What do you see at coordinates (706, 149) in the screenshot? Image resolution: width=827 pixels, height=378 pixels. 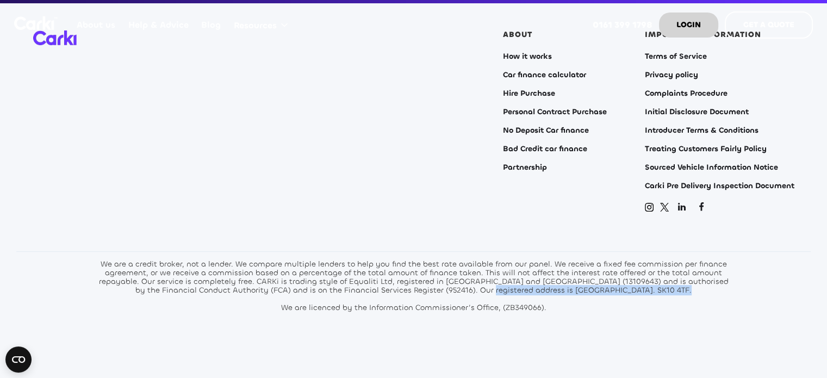 I see `a: Treating Customers Fairly Policy` at bounding box center [706, 149].